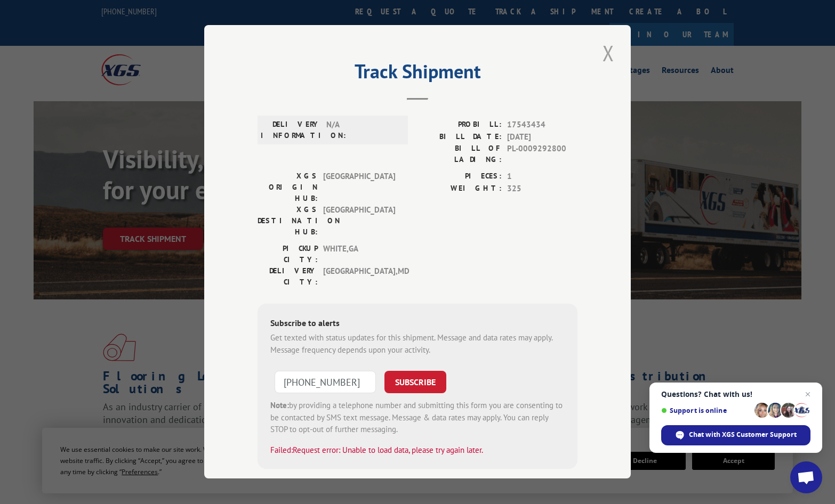 The image size is (835, 504). What do you see at coordinates (806, 477) in the screenshot?
I see `a: Open chat` at bounding box center [806, 477].